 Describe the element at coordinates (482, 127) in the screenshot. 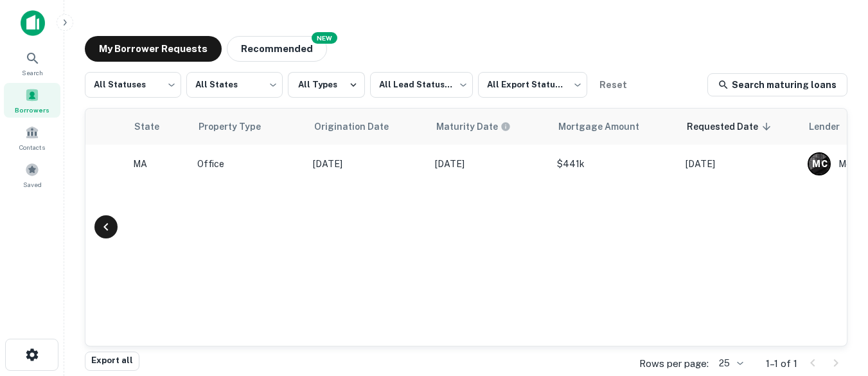

I see `span: Maturity dates displayed may be estimated. Please contact the lender for the most accurate maturi...` at that location.